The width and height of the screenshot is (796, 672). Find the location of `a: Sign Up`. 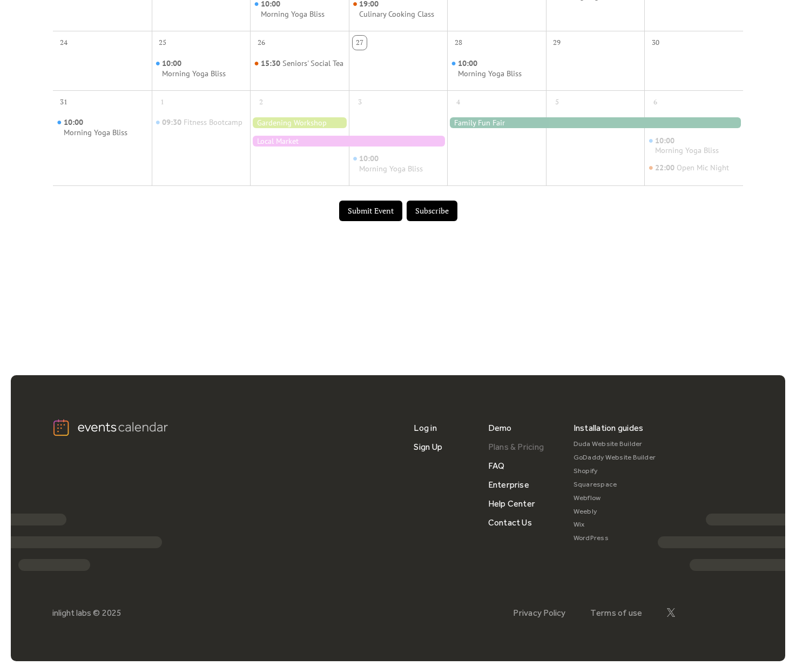

a: Sign Up is located at coordinates (428, 447).